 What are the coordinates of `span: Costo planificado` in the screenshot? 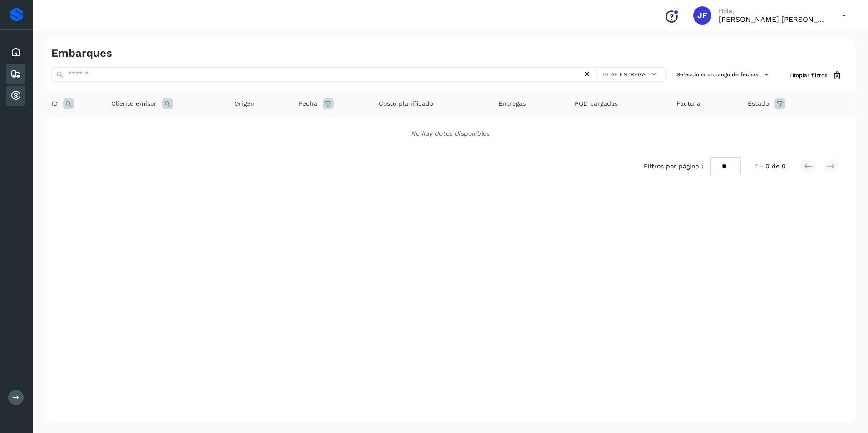 It's located at (406, 104).